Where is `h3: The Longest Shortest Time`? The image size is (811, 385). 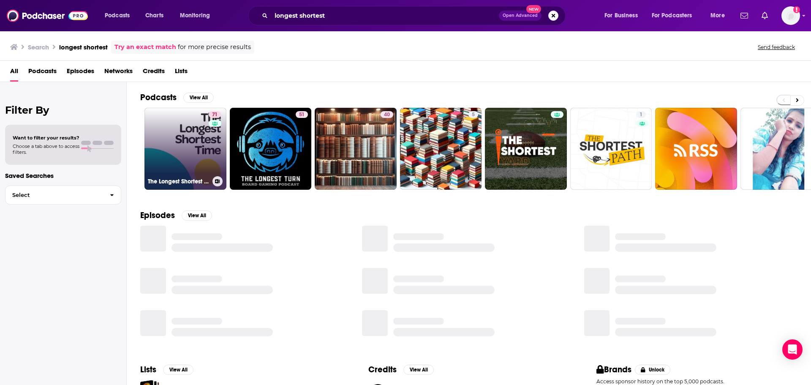 h3: The Longest Shortest Time is located at coordinates (178, 181).